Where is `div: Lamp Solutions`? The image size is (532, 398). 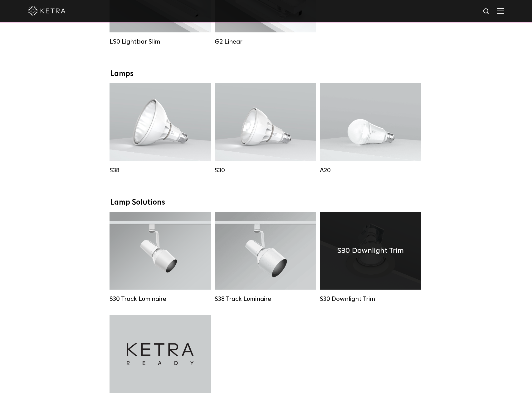 div: Lamp Solutions is located at coordinates (266, 202).